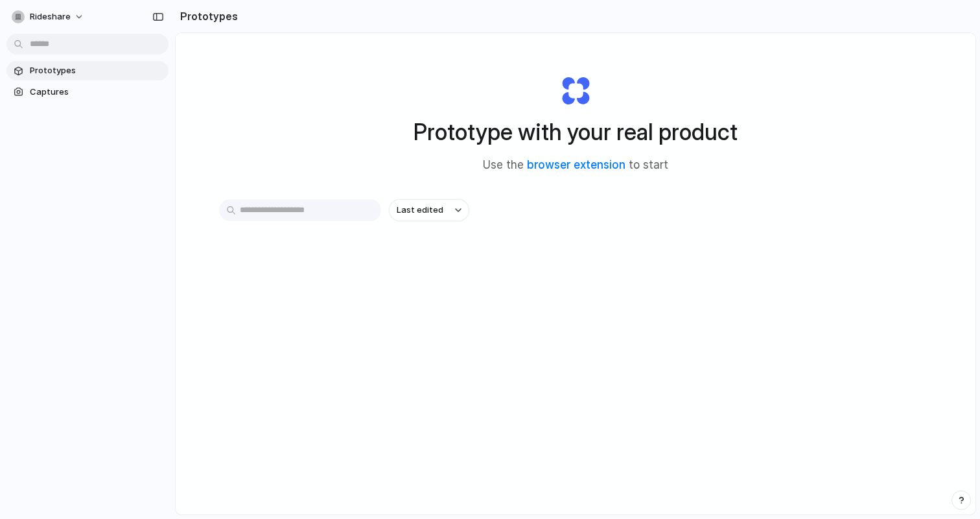 This screenshot has height=519, width=980. Describe the element at coordinates (88, 70) in the screenshot. I see `a: Prototypes` at that location.